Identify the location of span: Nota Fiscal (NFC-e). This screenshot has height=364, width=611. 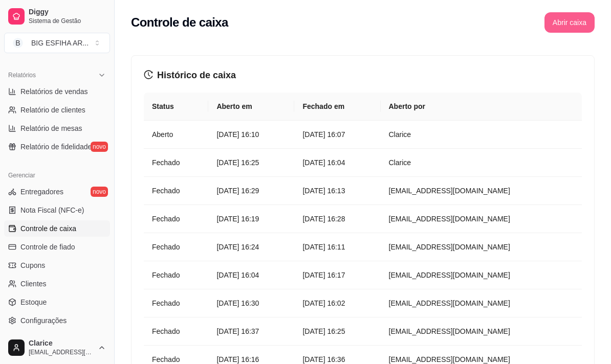
(52, 210).